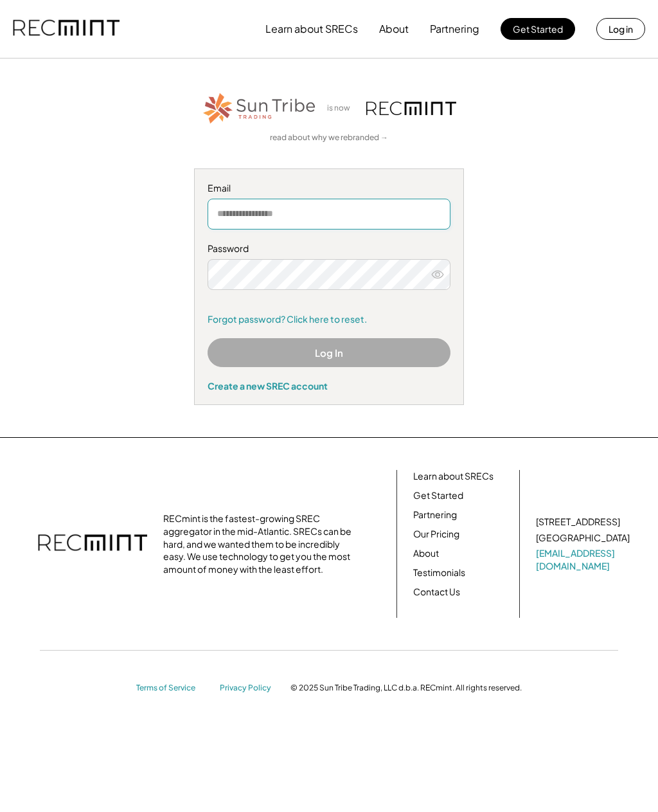 This screenshot has height=812, width=658. I want to click on a: Contact Us, so click(436, 592).